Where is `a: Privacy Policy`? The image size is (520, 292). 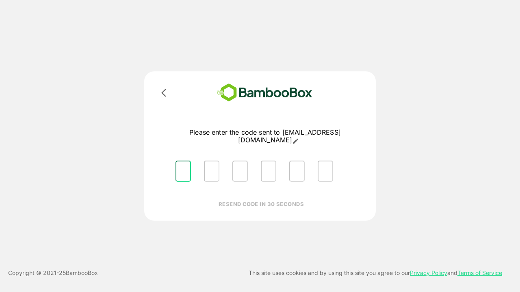
a: Privacy Policy is located at coordinates (428, 273).